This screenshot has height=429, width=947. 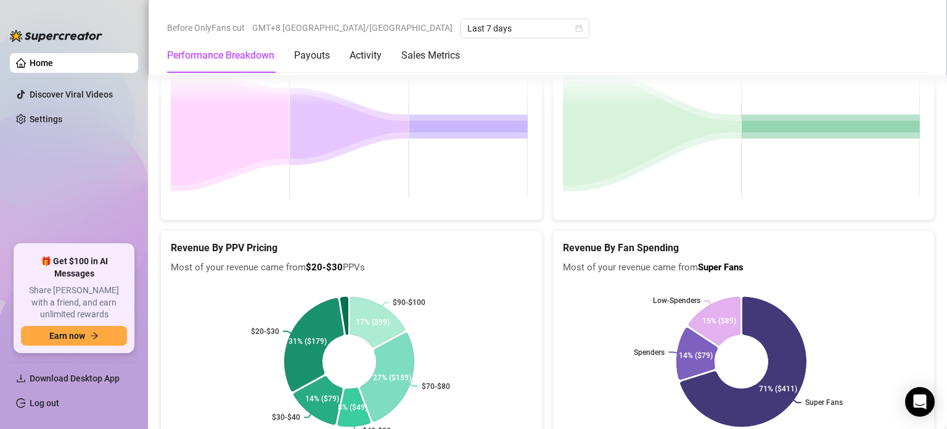 What do you see at coordinates (221, 56) in the screenshot?
I see `div: Performance Breakdown` at bounding box center [221, 56].